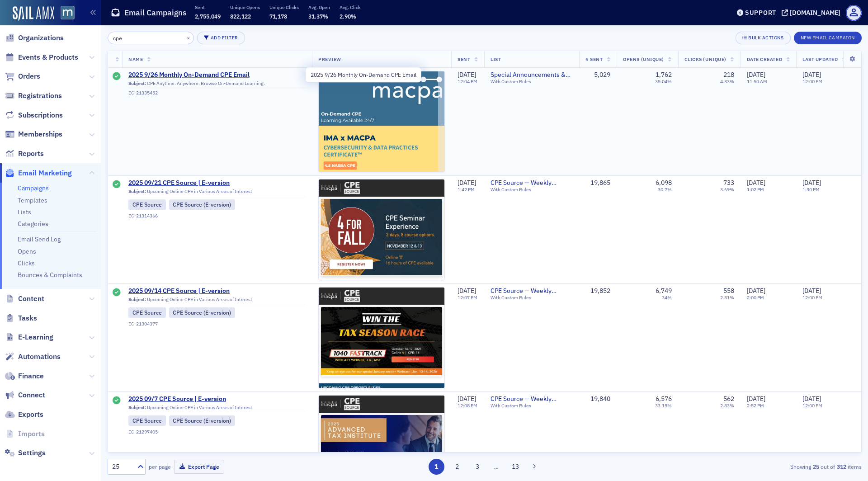  I want to click on span: Last Updated, so click(820, 59).